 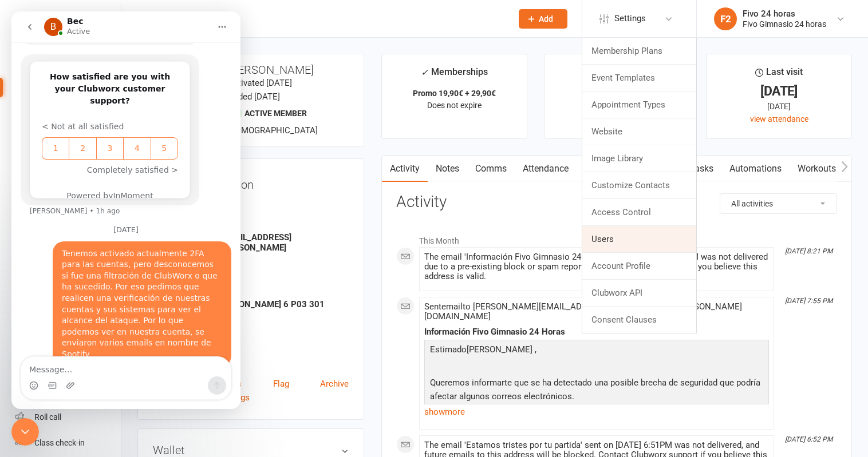 What do you see at coordinates (454, 105) in the screenshot?
I see `span: Does not expire` at bounding box center [454, 105].